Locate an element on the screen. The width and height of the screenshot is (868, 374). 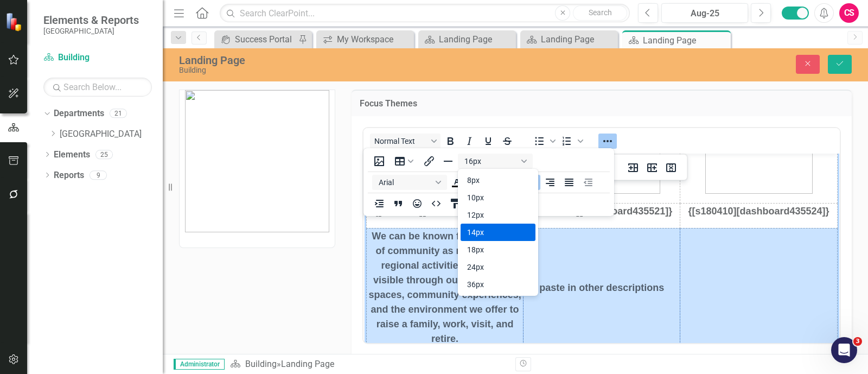
a: Reports is located at coordinates (69, 175).